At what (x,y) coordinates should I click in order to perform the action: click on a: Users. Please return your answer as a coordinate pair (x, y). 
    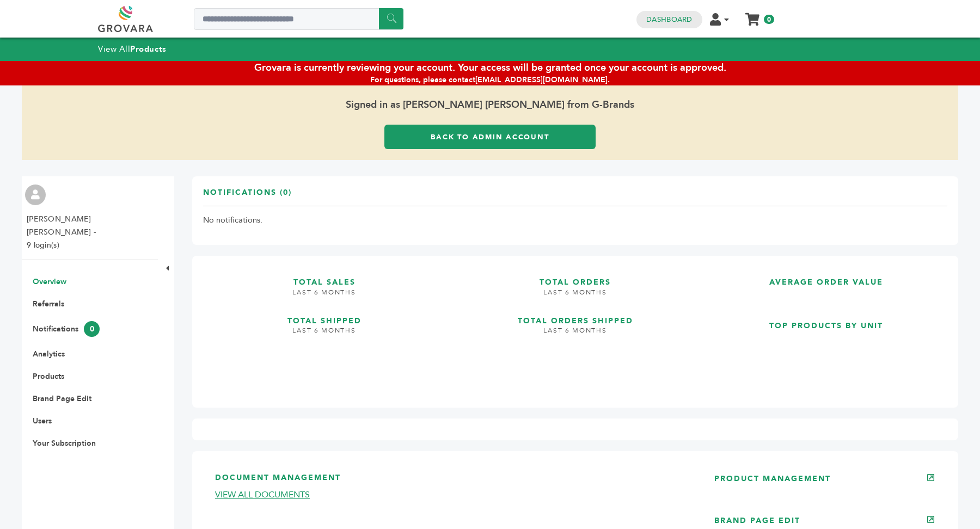
    Looking at the image, I should click on (42, 421).